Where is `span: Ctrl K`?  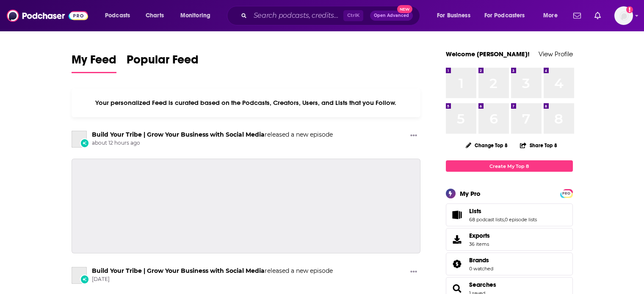 span: Ctrl K is located at coordinates (353, 15).